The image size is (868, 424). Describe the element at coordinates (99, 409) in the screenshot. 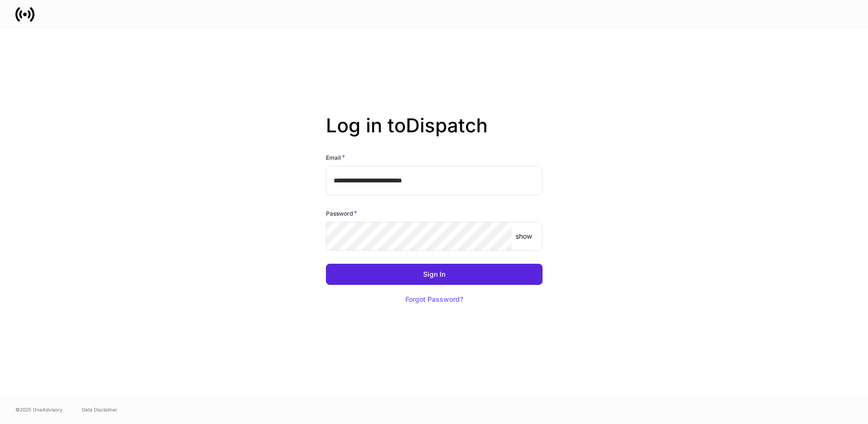

I see `a: Data Disclaimer` at that location.